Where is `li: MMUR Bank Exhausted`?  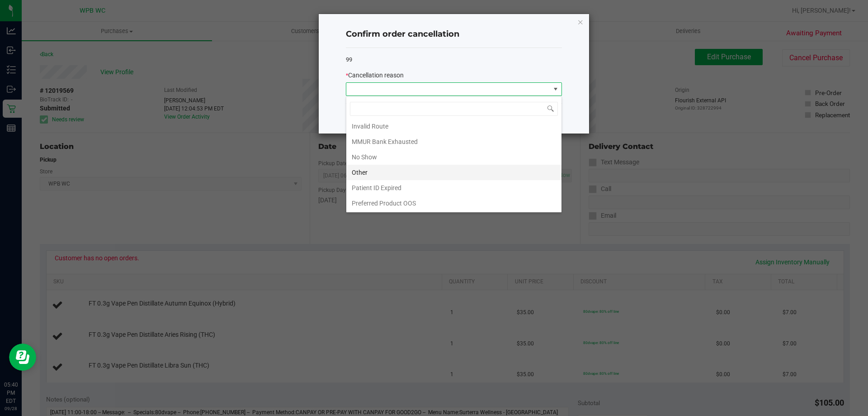 li: MMUR Bank Exhausted is located at coordinates (454, 142).